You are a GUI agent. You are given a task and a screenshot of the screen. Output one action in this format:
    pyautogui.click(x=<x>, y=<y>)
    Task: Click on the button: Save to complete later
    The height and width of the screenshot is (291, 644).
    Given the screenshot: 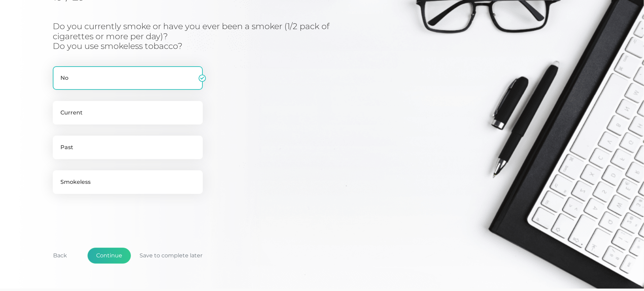 What is the action you would take?
    pyautogui.click(x=171, y=255)
    